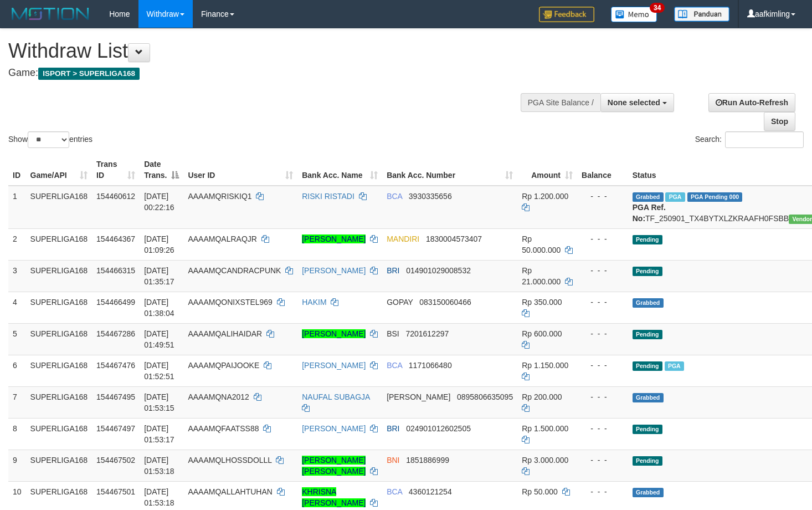  What do you see at coordinates (547, 170) in the screenshot?
I see `th: Amount: activate to sort column ascending` at bounding box center [547, 170].